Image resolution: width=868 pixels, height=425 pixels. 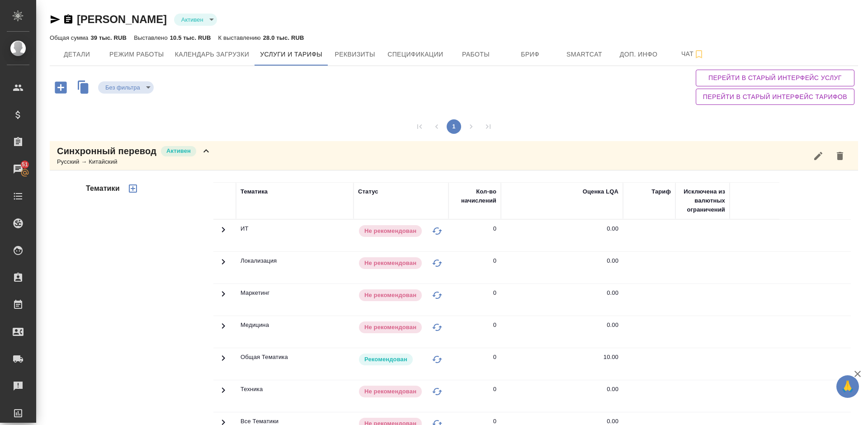 I want to click on span: Работы, so click(x=476, y=54).